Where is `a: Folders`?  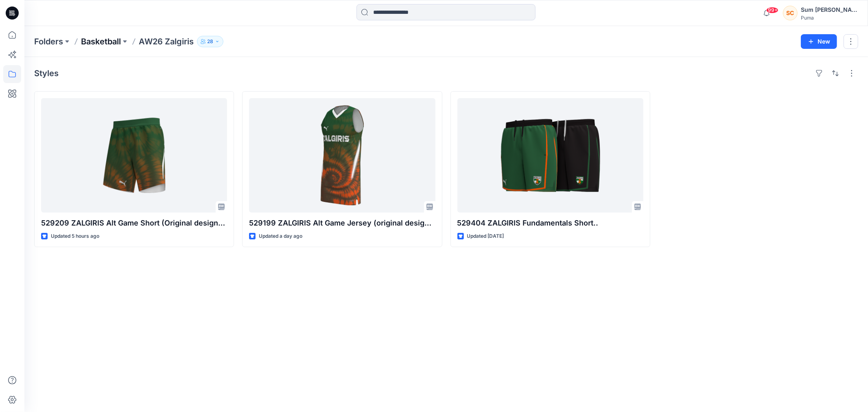
a: Folders is located at coordinates (49, 41).